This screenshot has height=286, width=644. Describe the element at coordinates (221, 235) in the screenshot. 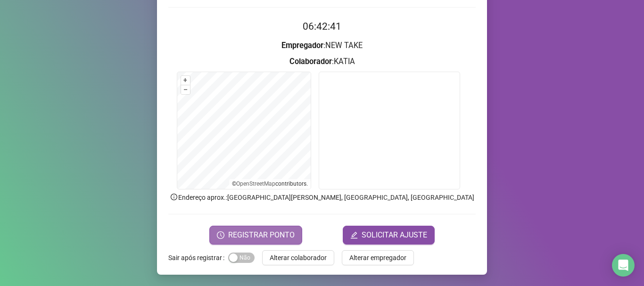

I see `span: clock-circle` at that location.